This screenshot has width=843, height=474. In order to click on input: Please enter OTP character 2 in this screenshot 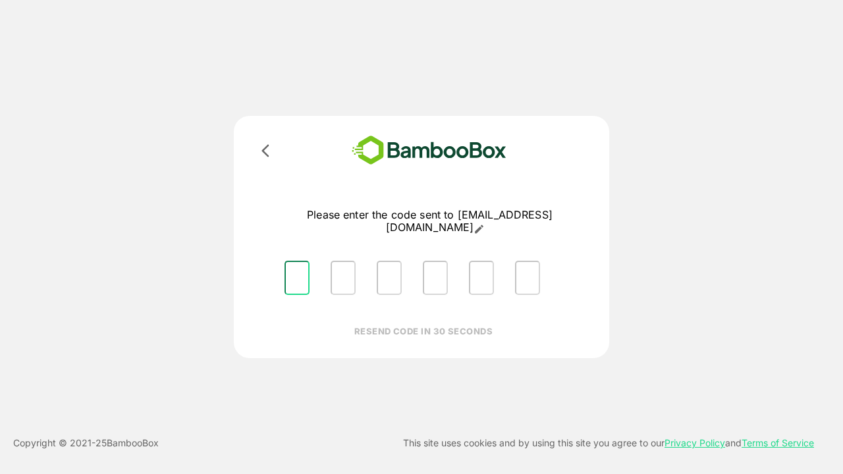, I will do `click(343, 278)`.